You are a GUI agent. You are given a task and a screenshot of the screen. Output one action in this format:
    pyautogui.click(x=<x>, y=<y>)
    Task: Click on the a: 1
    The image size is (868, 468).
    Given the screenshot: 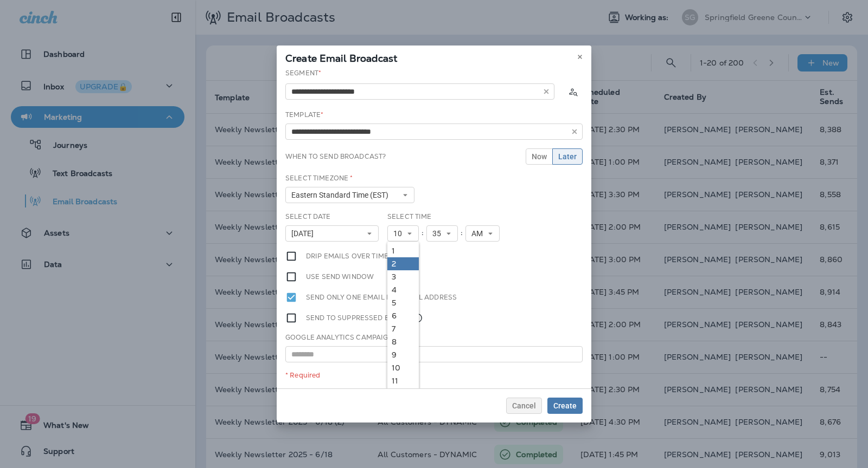 What is the action you would take?
    pyautogui.click(x=403, y=251)
    